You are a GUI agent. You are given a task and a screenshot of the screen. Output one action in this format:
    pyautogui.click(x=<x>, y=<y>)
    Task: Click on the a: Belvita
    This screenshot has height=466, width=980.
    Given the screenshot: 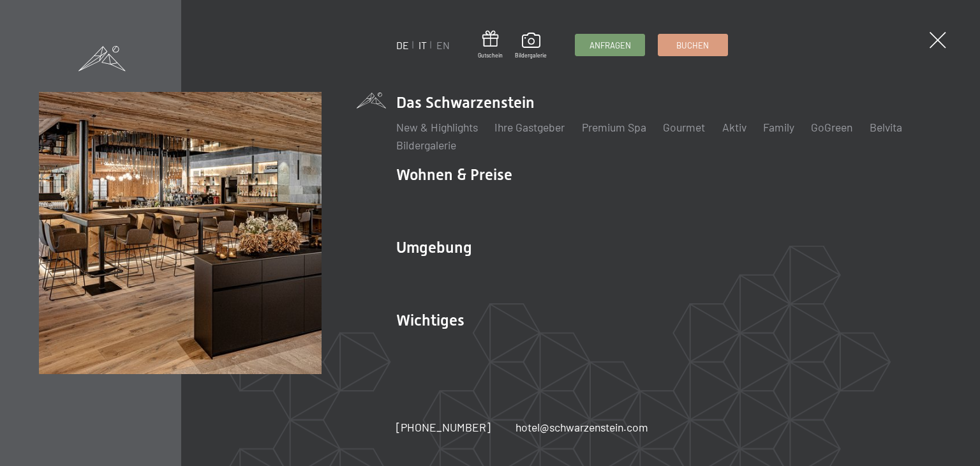 What is the action you would take?
    pyautogui.click(x=885, y=127)
    